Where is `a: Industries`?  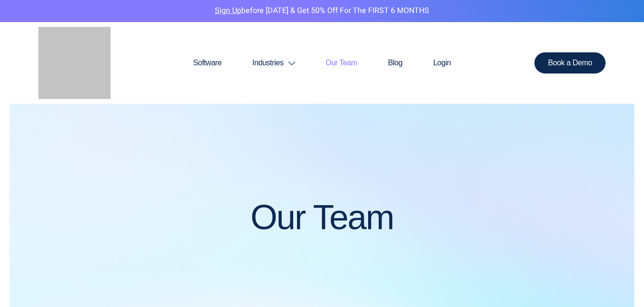 a: Industries is located at coordinates (274, 63).